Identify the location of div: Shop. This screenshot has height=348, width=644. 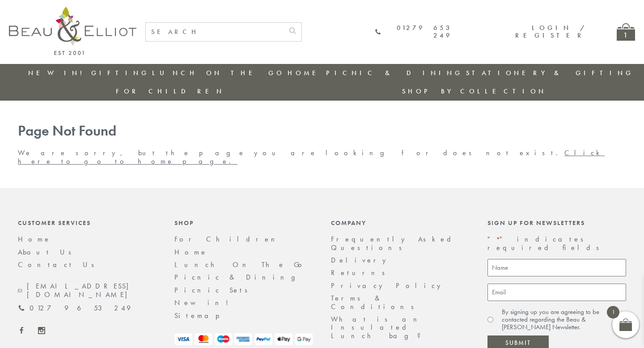
(244, 222).